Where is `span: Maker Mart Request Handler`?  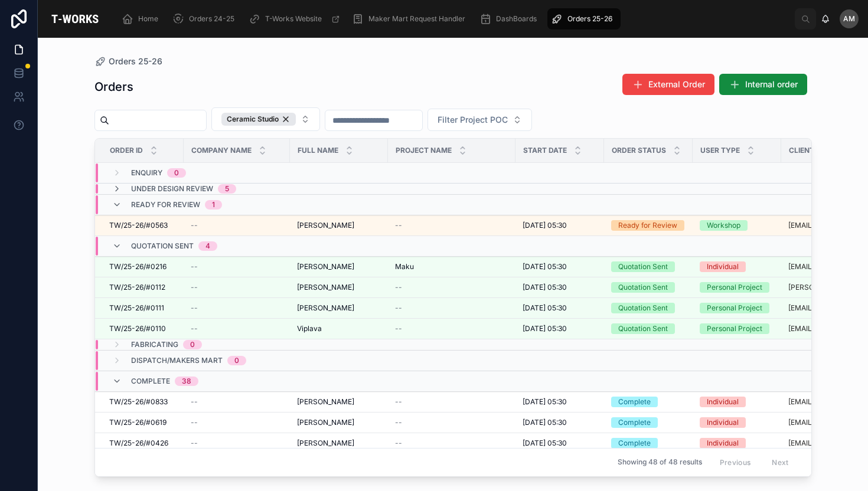
span: Maker Mart Request Handler is located at coordinates (417, 19).